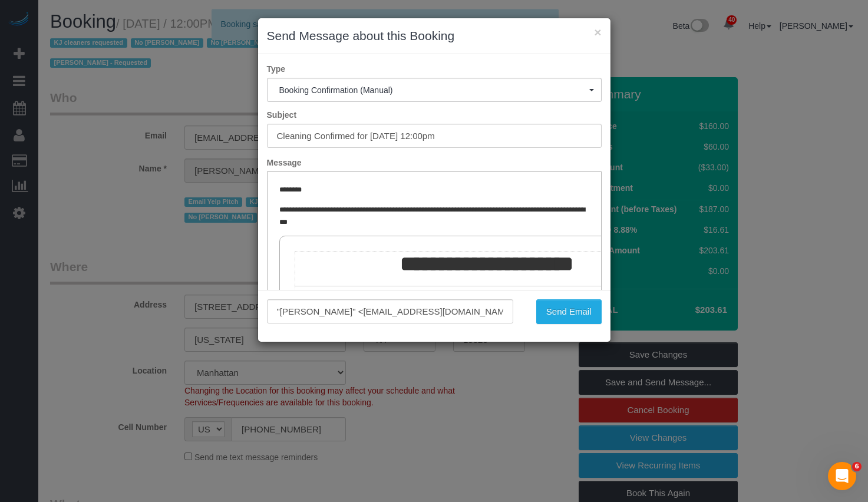 Image resolution: width=868 pixels, height=502 pixels. I want to click on span: Booking Confirmation (Manual), so click(434, 90).